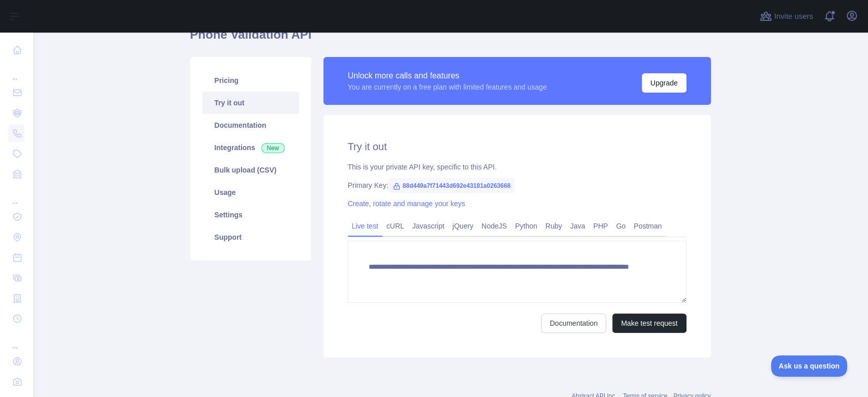 Image resolution: width=868 pixels, height=397 pixels. Describe the element at coordinates (452, 186) in the screenshot. I see `span: 88d449a7f71443d692e43181a0263668` at that location.